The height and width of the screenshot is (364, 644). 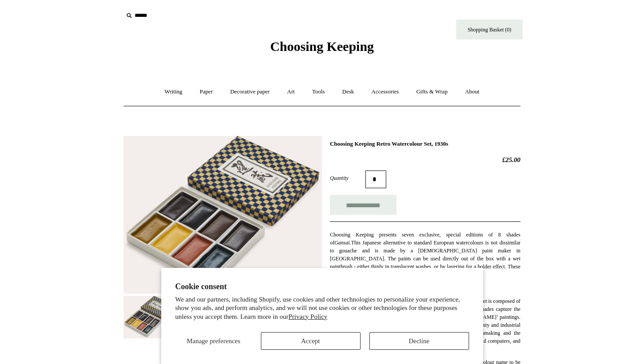 What do you see at coordinates (319, 92) in the screenshot?
I see `a: Tools` at bounding box center [319, 92].